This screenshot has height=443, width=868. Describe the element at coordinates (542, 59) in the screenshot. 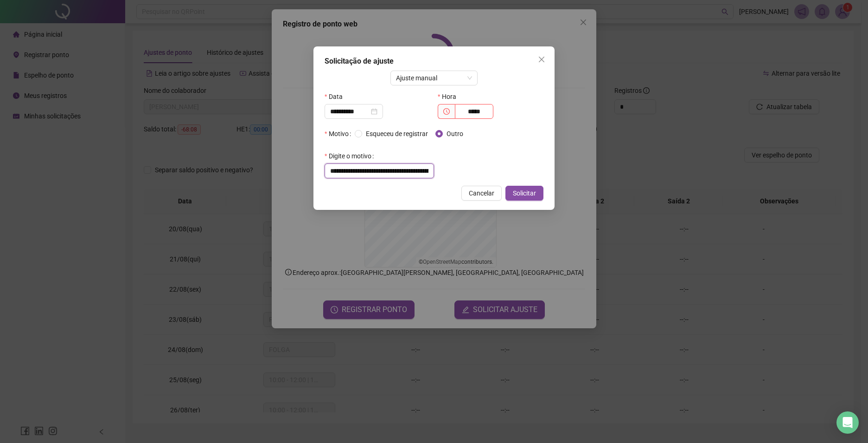

I see `span: close` at that location.